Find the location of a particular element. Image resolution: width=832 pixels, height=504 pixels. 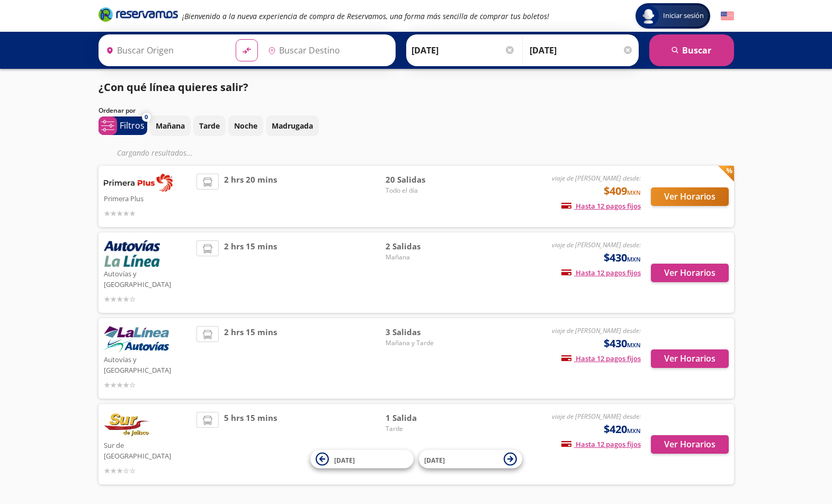

p: Mañana is located at coordinates (170, 126).